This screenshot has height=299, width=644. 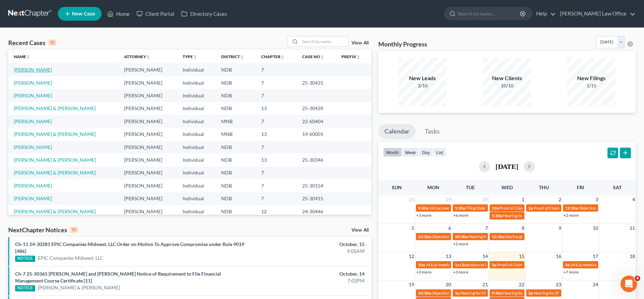 What do you see at coordinates (308, 281) in the screenshot?
I see `div: 7:02PM` at bounding box center [308, 281].